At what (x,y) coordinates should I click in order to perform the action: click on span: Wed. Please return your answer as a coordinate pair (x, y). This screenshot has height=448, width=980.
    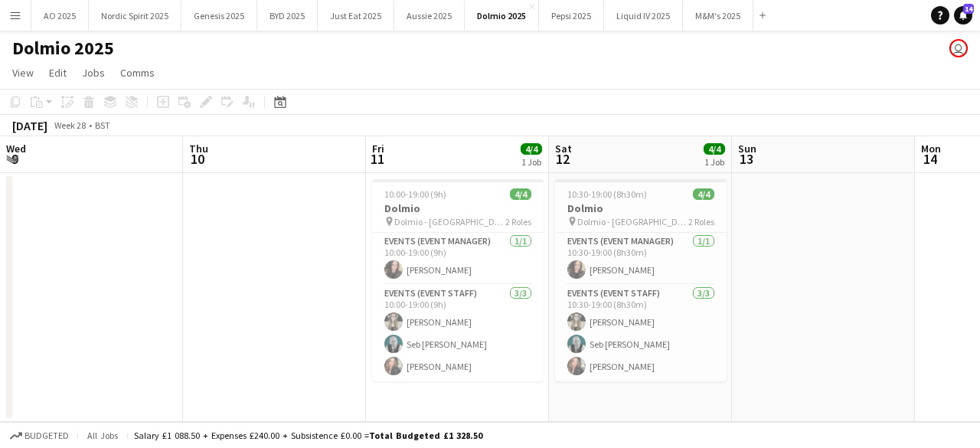
    Looking at the image, I should click on (16, 149).